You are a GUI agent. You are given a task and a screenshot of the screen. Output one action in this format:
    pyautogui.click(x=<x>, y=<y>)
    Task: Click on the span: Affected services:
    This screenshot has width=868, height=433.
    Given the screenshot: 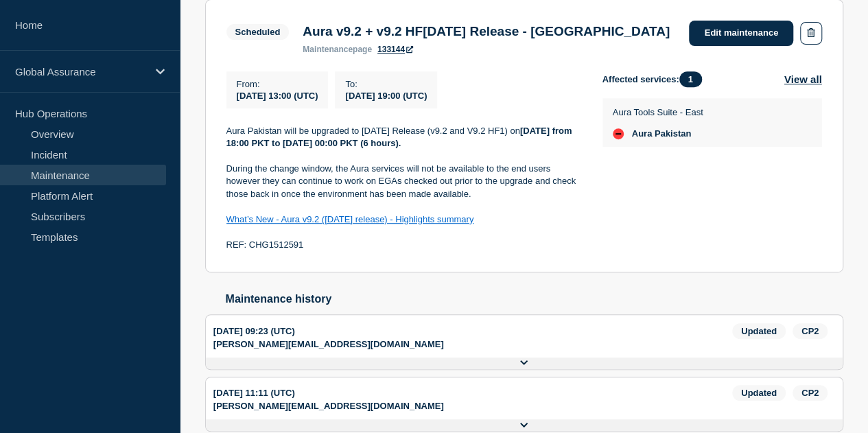 What is the action you would take?
    pyautogui.click(x=655, y=79)
    